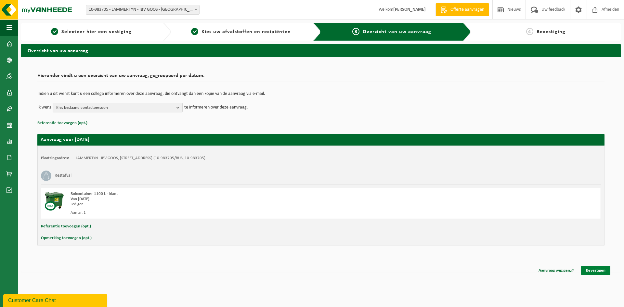 This screenshot has width=624, height=307. What do you see at coordinates (462, 10) in the screenshot?
I see `a: Offerte aanvragen` at bounding box center [462, 10].